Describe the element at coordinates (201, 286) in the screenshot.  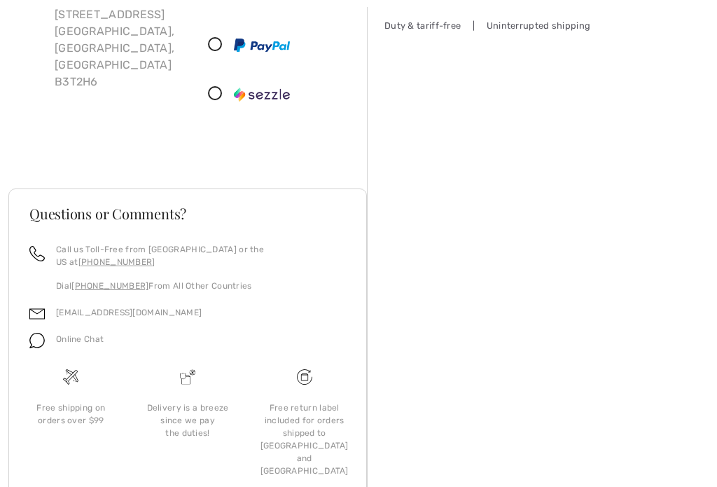
I see `p: Dial From All Other Countries` at that location.